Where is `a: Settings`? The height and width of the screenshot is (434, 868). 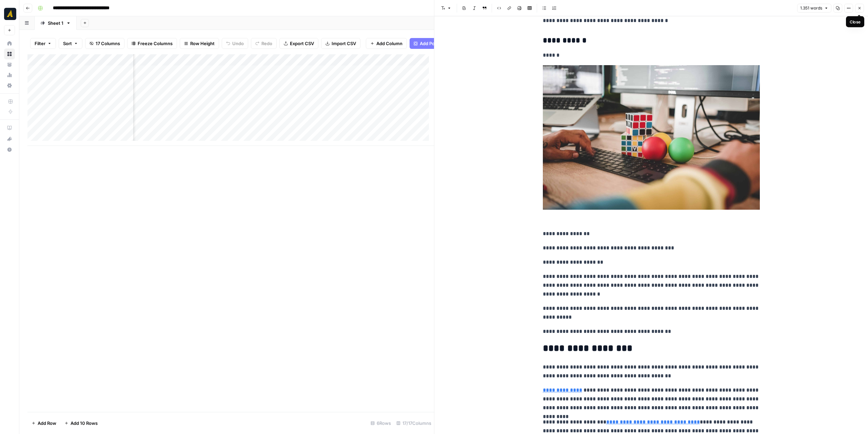 a: Settings is located at coordinates (9, 86).